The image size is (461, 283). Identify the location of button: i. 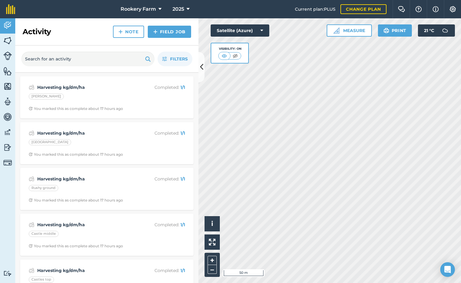
(212, 224).